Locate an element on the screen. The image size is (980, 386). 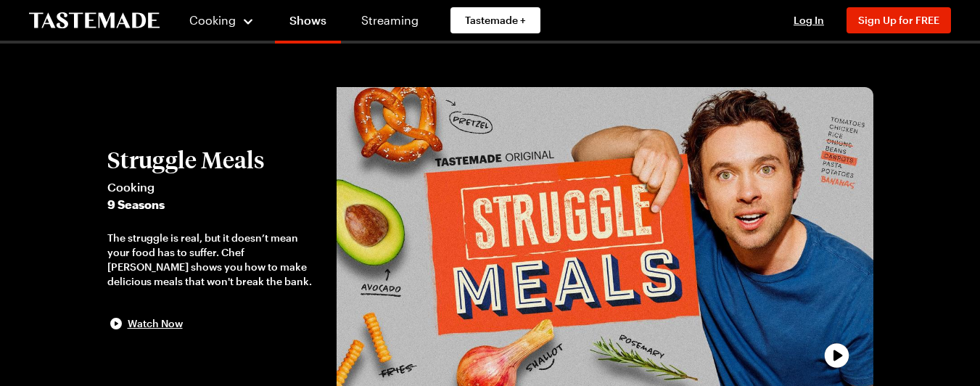
span: Tastemade + is located at coordinates (495, 21).